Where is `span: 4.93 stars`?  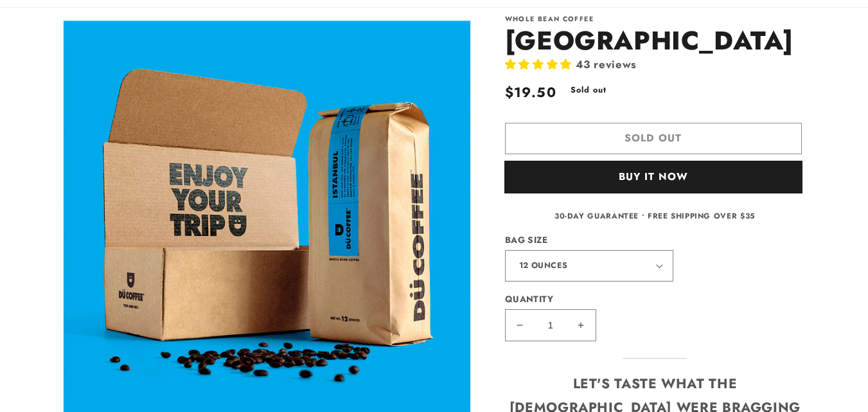 span: 4.93 stars is located at coordinates (540, 64).